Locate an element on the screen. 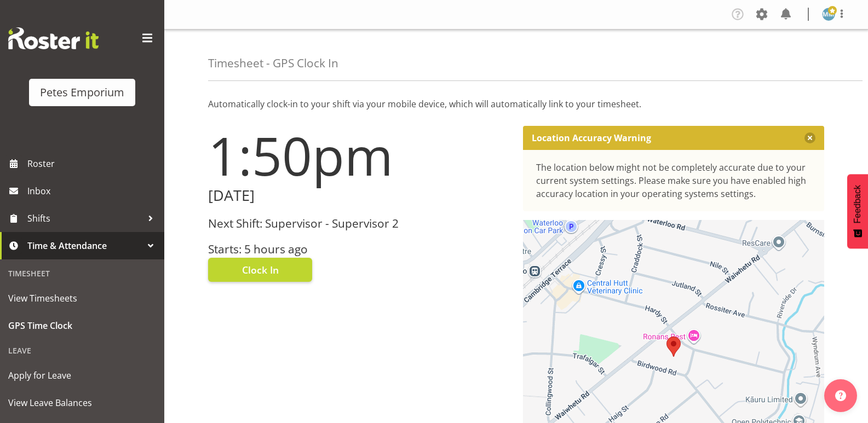 This screenshot has width=868, height=423. span: Inbox is located at coordinates (93, 192).